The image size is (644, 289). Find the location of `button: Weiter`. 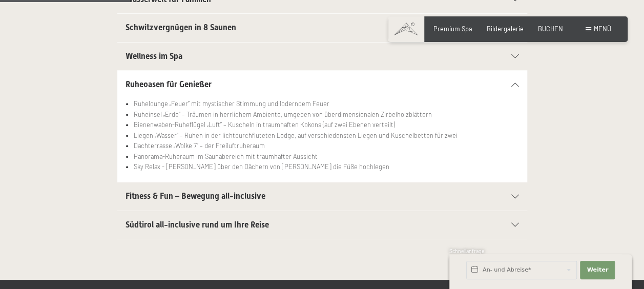

button: Weiter is located at coordinates (597, 269).